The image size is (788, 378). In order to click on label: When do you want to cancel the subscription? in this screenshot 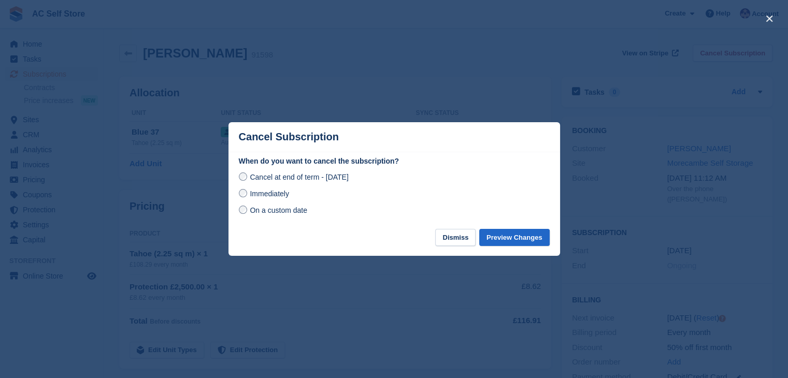, I will do `click(394, 161)`.